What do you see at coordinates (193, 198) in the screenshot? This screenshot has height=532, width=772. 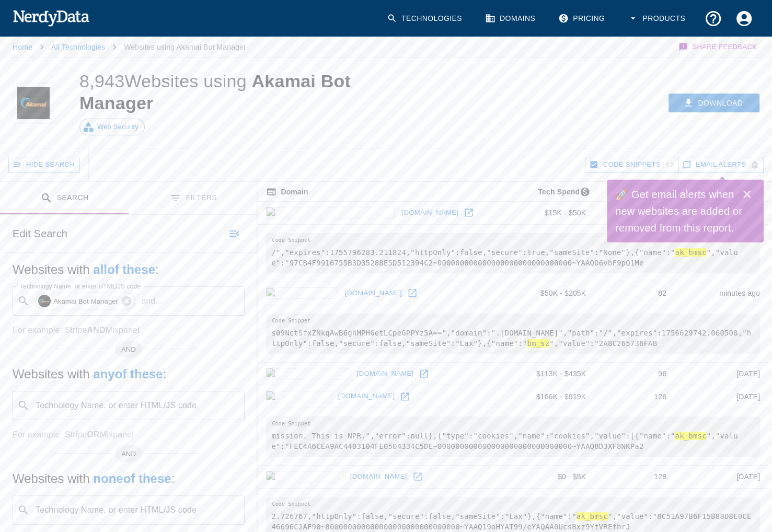 I see `button: Filters` at bounding box center [193, 198].